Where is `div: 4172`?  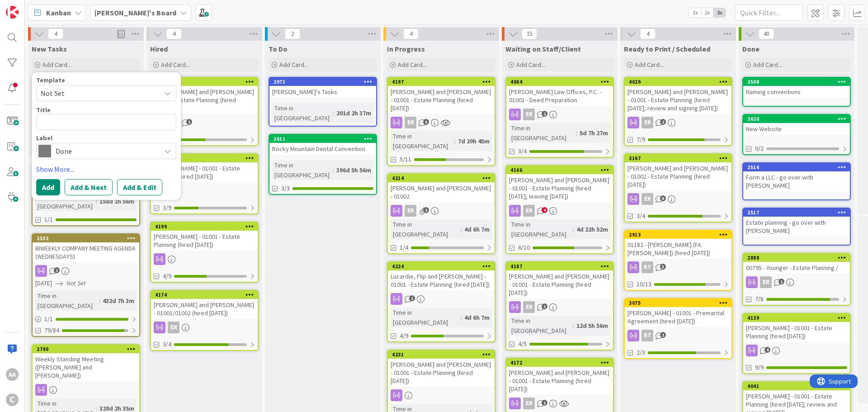
div: 4172 is located at coordinates (562, 362).